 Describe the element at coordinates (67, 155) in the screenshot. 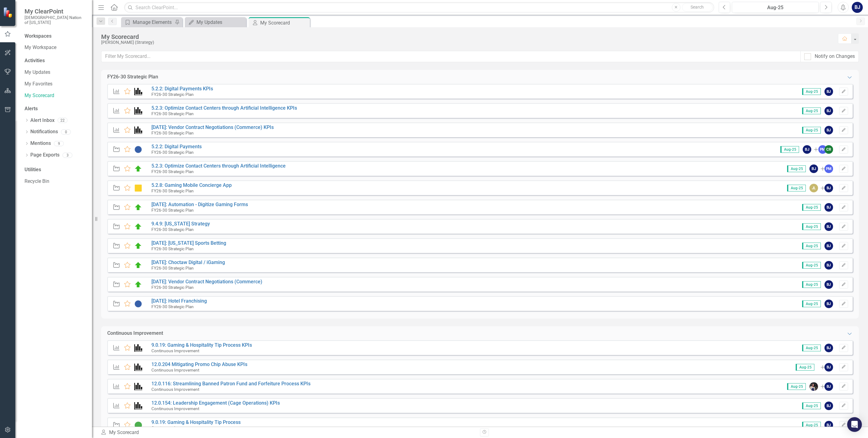

I see `div: 3` at that location.